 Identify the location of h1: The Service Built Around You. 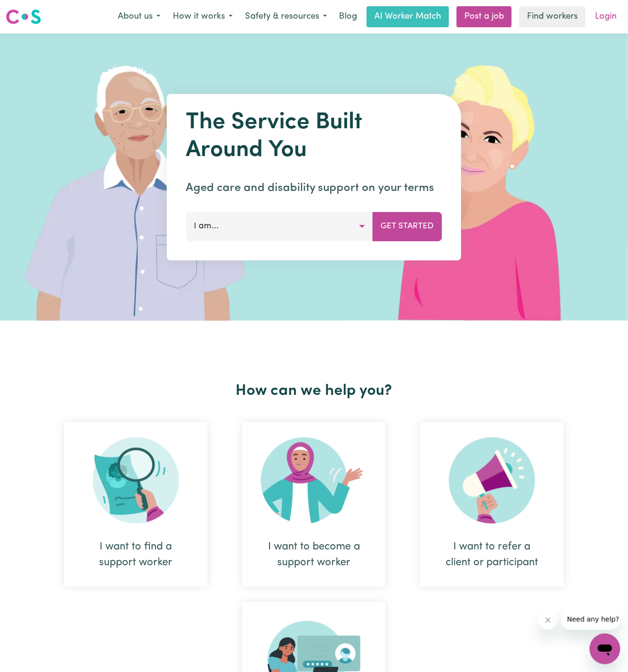
(314, 136).